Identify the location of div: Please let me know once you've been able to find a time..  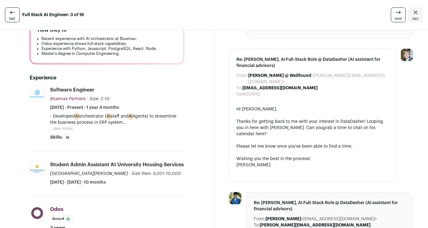
(313, 146).